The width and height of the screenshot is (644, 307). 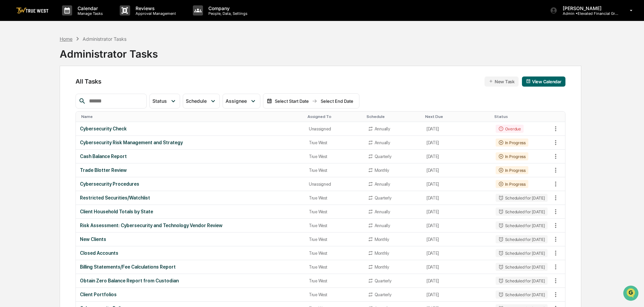 I want to click on div: New Clients, so click(x=190, y=239).